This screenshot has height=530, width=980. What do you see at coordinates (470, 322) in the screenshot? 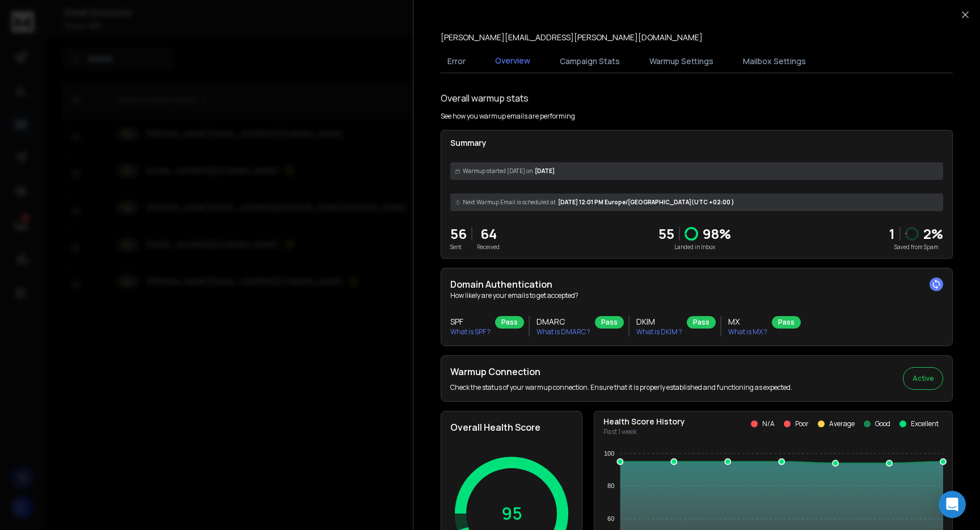
I see `h3: SPF` at bounding box center [470, 322].